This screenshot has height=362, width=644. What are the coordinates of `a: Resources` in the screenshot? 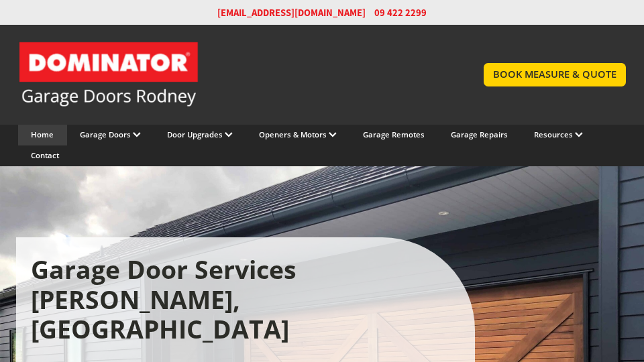 It's located at (558, 134).